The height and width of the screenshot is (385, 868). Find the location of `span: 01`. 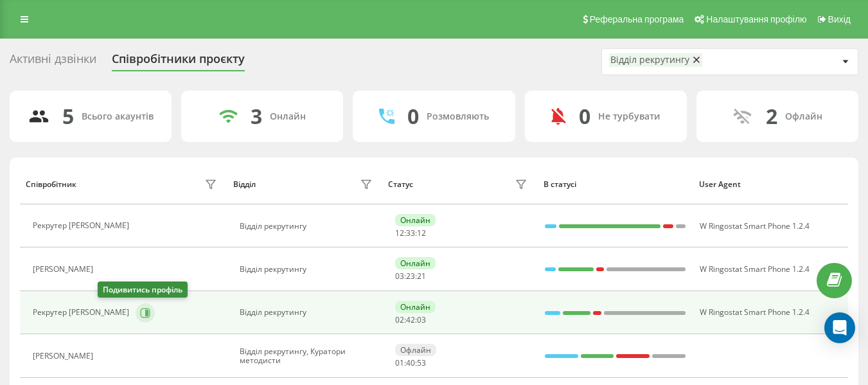

span: 01 is located at coordinates (400, 362).